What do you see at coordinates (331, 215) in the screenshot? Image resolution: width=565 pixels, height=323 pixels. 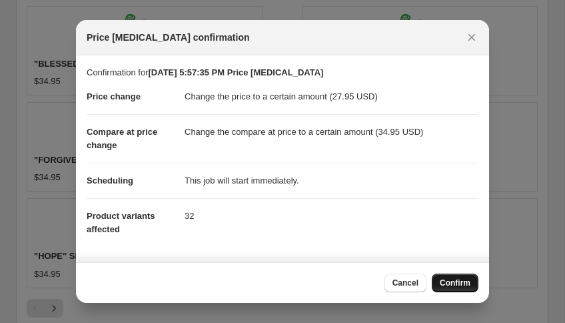 I see `dd: 32` at bounding box center [331, 215].